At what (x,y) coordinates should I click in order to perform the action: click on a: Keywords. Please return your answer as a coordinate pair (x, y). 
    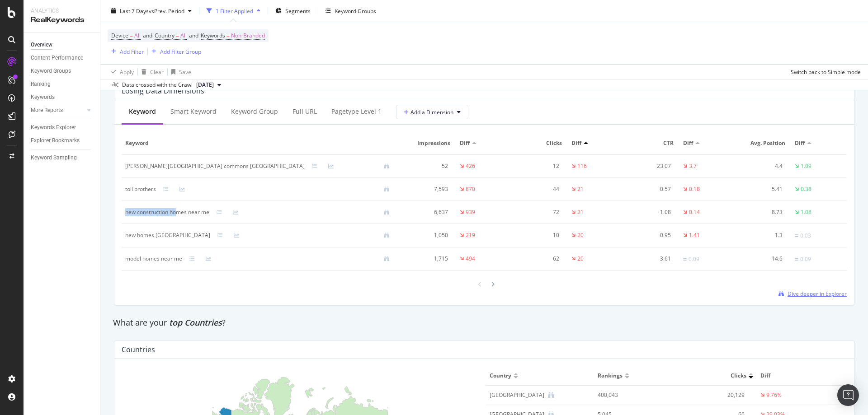
    Looking at the image, I should click on (62, 97).